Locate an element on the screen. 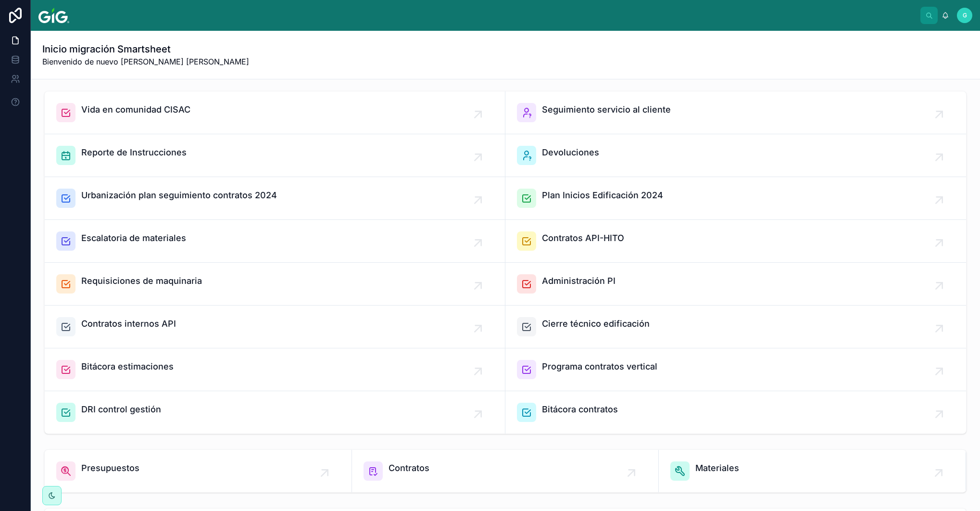  a: Contratos is located at coordinates (505, 470).